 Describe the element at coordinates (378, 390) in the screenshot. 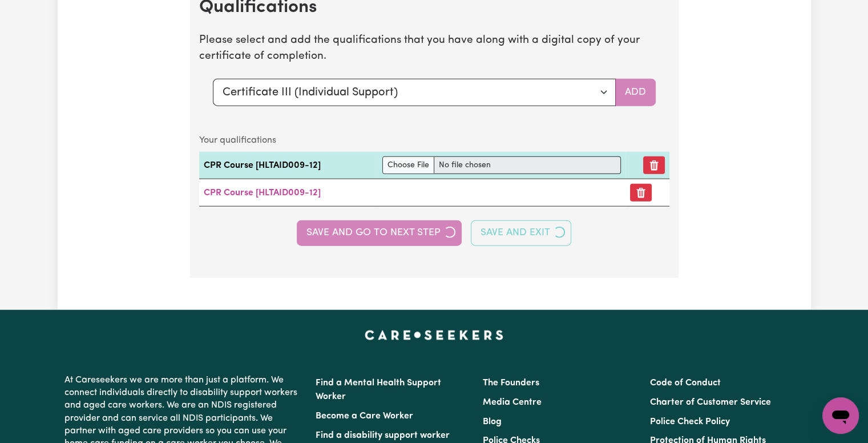

I see `a: Find a Mental Health Support Worker` at that location.